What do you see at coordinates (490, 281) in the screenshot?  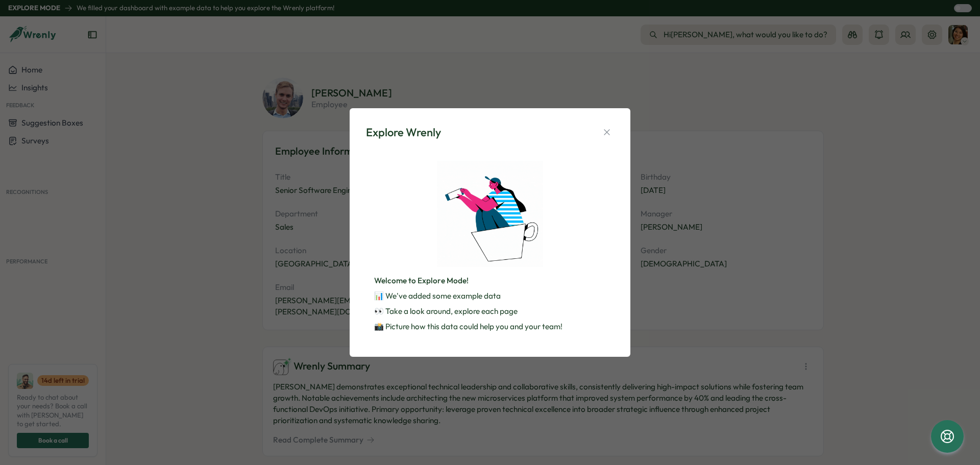 I see `p: Welcome to Explore Mode!` at bounding box center [490, 281].